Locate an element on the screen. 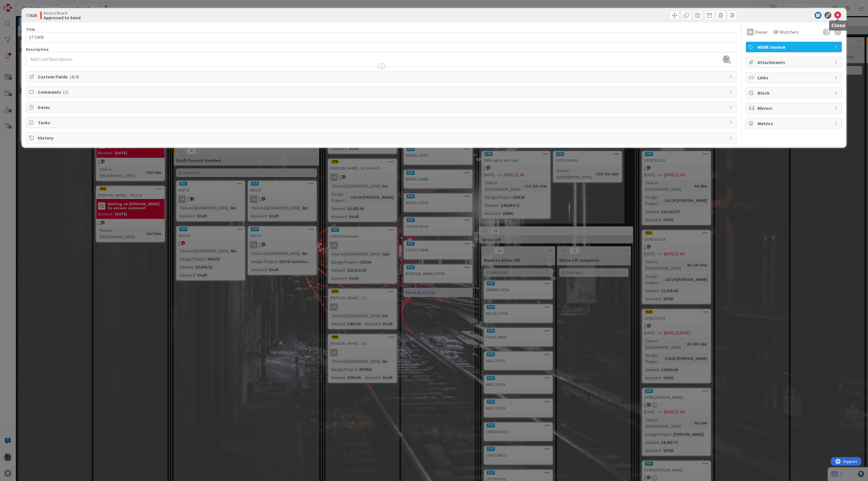 This screenshot has width=868, height=481. span: Metrics is located at coordinates (794, 123).